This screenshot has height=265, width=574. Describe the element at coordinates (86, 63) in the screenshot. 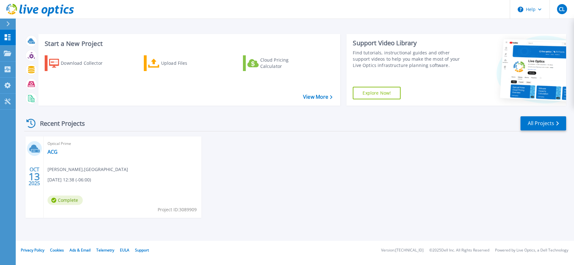

I see `div: Download Collector` at that location.